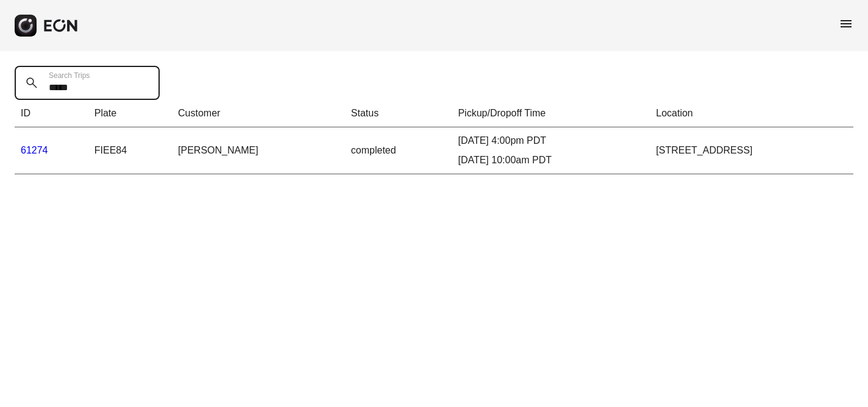  Describe the element at coordinates (398, 113) in the screenshot. I see `th: Status` at that location.